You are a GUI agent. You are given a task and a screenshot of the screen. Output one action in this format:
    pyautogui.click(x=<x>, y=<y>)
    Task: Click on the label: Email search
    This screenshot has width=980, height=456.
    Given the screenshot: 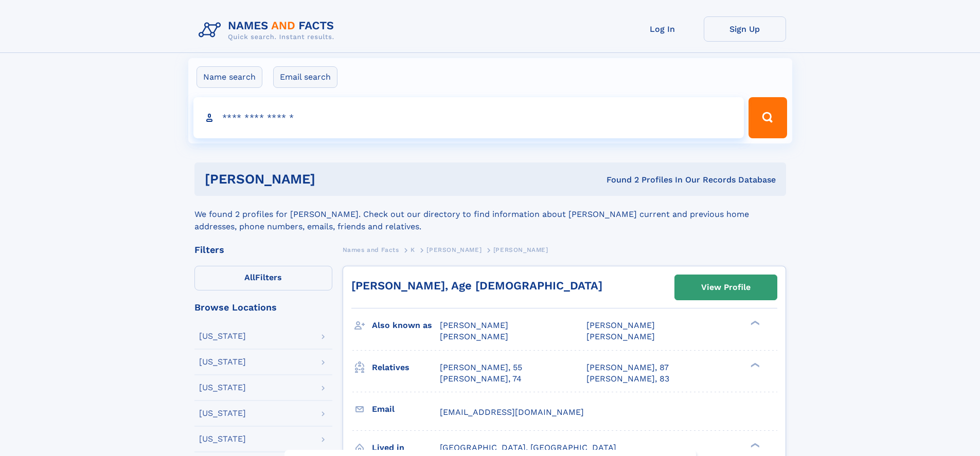 What is the action you would take?
    pyautogui.click(x=305, y=77)
    